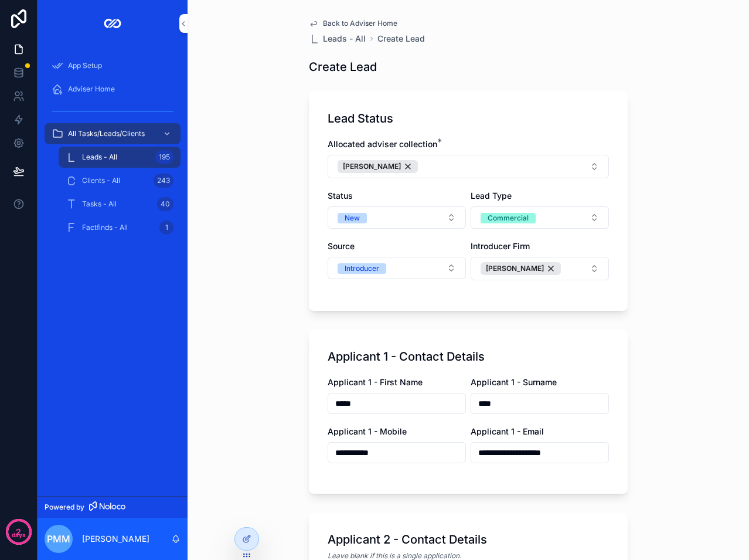  I want to click on h1: Lead Status, so click(361, 119).